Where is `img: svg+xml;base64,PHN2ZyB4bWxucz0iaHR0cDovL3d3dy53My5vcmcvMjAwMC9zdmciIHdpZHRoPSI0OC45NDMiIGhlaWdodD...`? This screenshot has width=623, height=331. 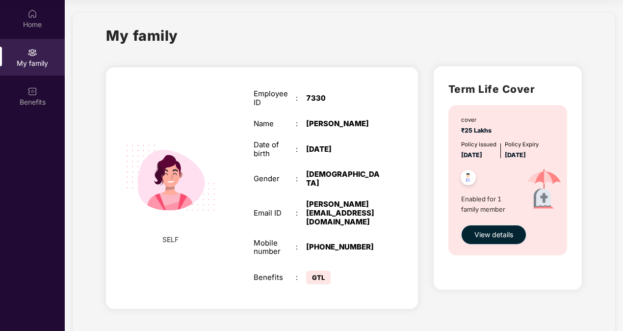 img: svg+xml;base64,PHN2ZyB4bWxucz0iaHR0cDovL3d3dy53My5vcmcvMjAwMC9zdmciIHdpZHRoPSI0OC45NDMiIGhlaWdodD... is located at coordinates (468, 179).